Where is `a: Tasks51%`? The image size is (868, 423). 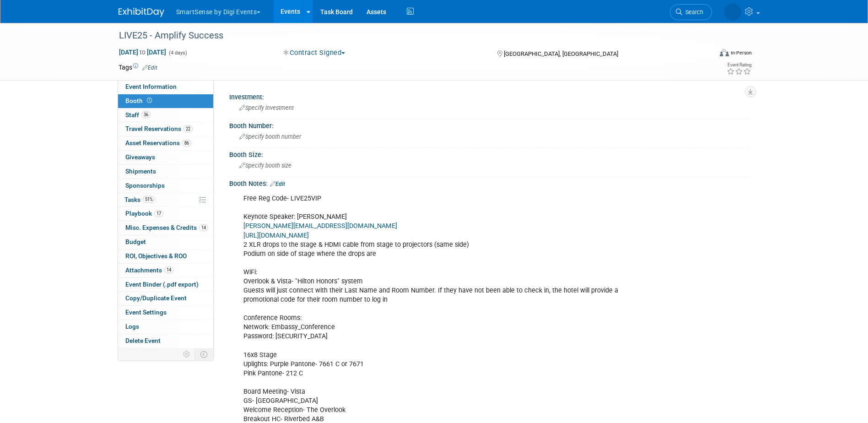 a: Tasks51% is located at coordinates (166, 200).